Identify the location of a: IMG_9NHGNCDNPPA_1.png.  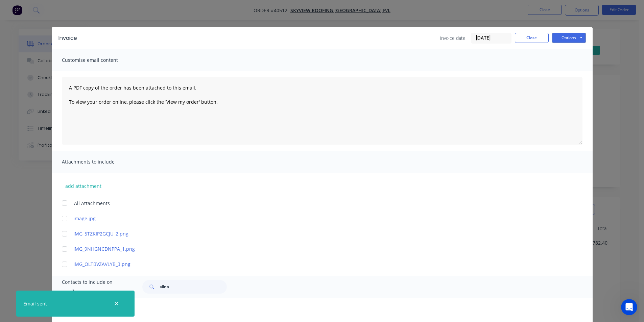
(312, 248).